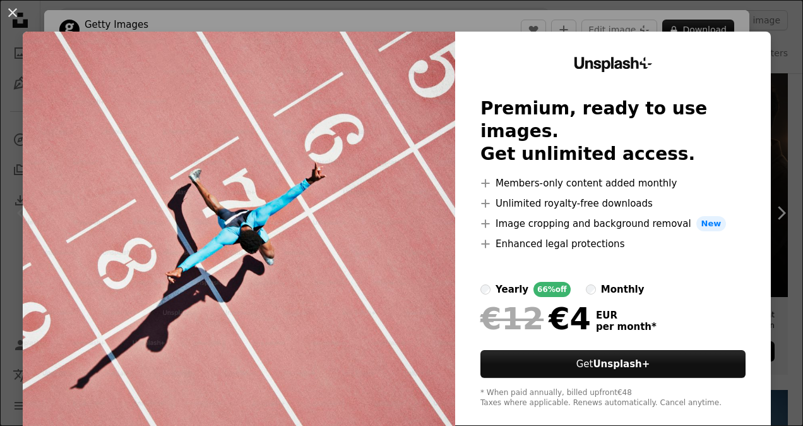 This screenshot has height=426, width=803. Describe the element at coordinates (535, 318) in the screenshot. I see `div: €4` at that location.